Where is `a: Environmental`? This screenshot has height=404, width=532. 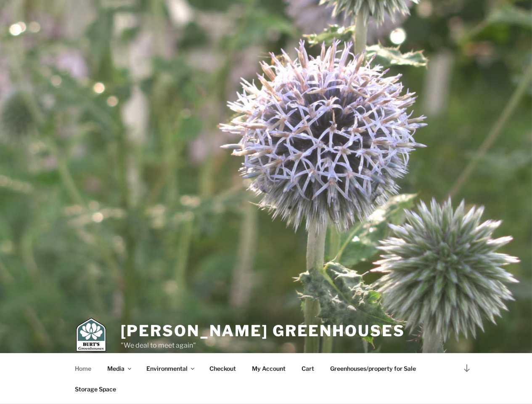
a: Environmental is located at coordinates (170, 368).